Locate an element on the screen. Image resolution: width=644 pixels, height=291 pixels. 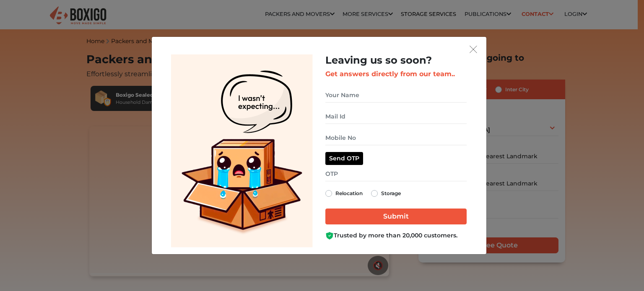
label: Relocation is located at coordinates (349, 193).